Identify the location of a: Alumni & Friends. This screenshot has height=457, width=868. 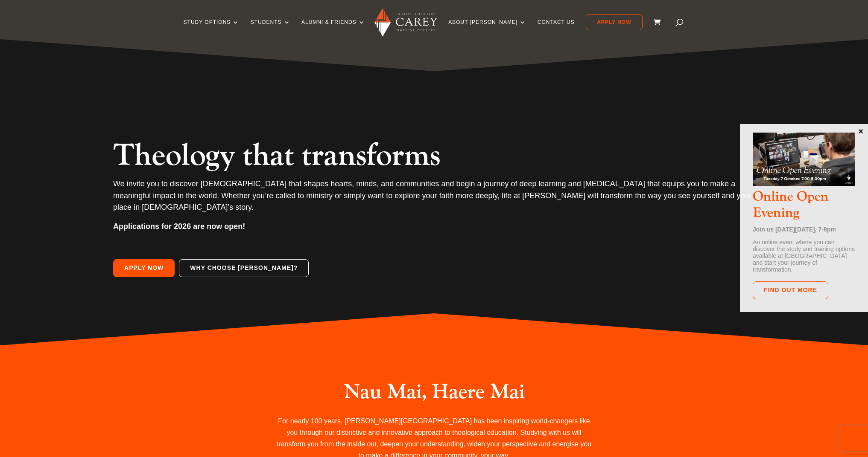
(333, 29).